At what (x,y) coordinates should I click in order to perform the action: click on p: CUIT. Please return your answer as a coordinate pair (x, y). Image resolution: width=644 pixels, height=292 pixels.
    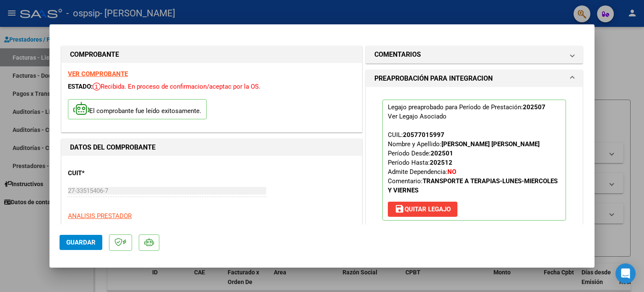
    Looking at the image, I should click on (111, 173).